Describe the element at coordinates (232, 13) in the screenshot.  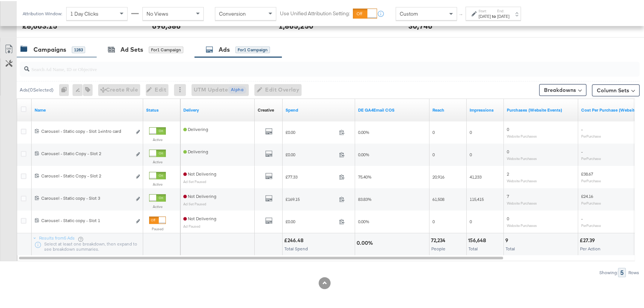
I see `span: Conversion` at that location.